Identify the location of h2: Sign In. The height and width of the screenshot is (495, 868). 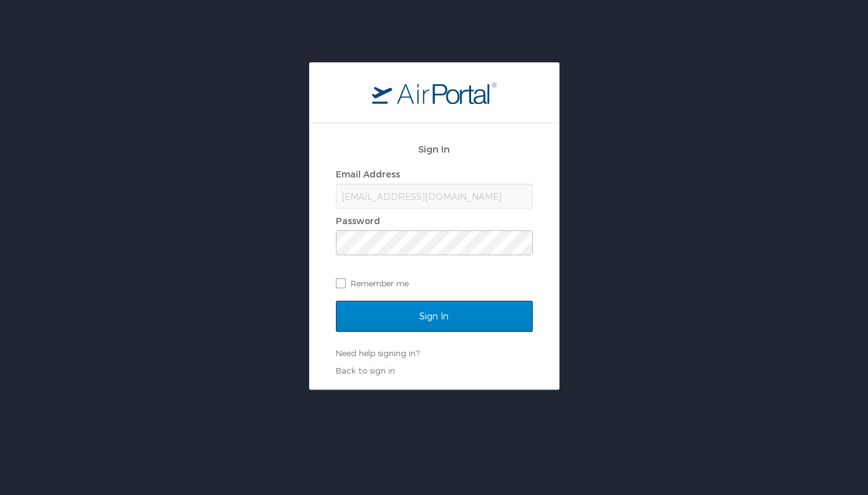
(435, 149).